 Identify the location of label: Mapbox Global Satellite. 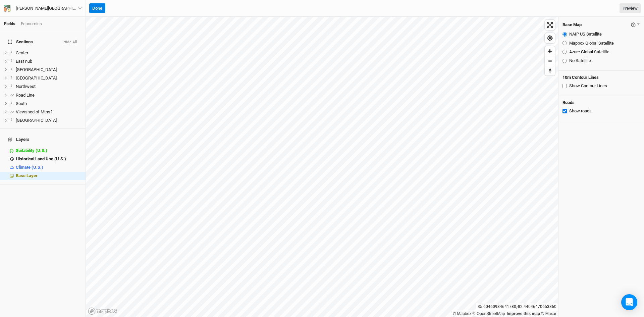
(591, 43).